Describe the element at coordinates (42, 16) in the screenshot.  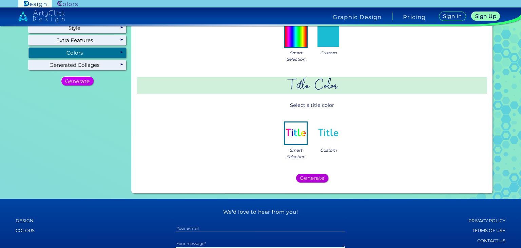
I see `img: artyclick_design_logo_white_combined_path.svg` at that location.